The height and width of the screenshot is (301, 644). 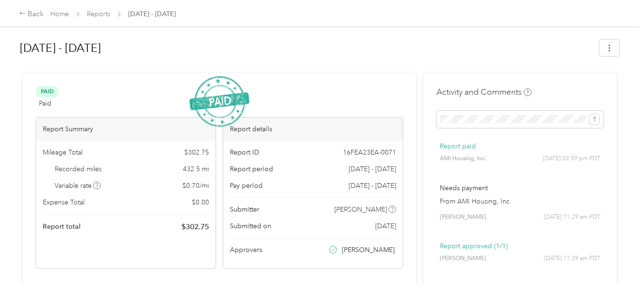 What do you see at coordinates (220, 101) in the screenshot?
I see `img: PaidStamp` at bounding box center [220, 101].